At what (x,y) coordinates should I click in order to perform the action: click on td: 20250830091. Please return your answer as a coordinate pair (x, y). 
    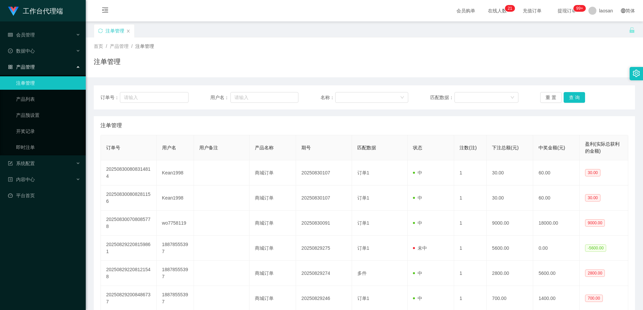
    Looking at the image, I should click on (324, 223).